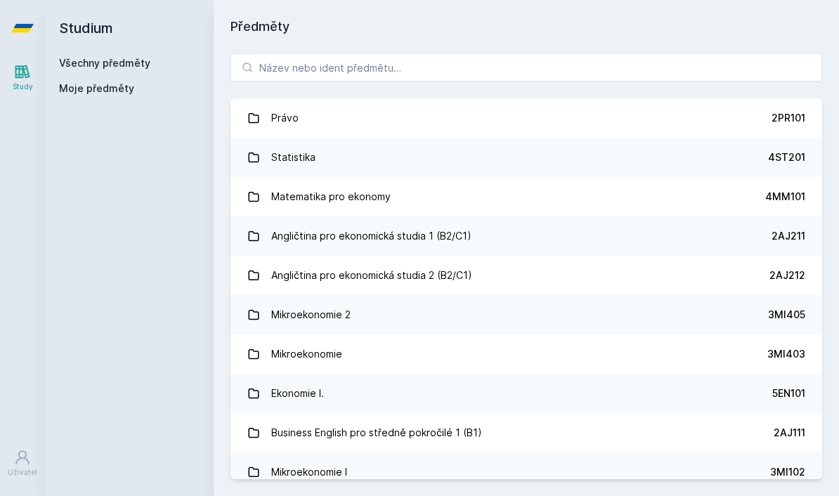 The height and width of the screenshot is (496, 839). Describe the element at coordinates (377, 433) in the screenshot. I see `div: Business English pro středně pokročilé 1 (B1)` at that location.